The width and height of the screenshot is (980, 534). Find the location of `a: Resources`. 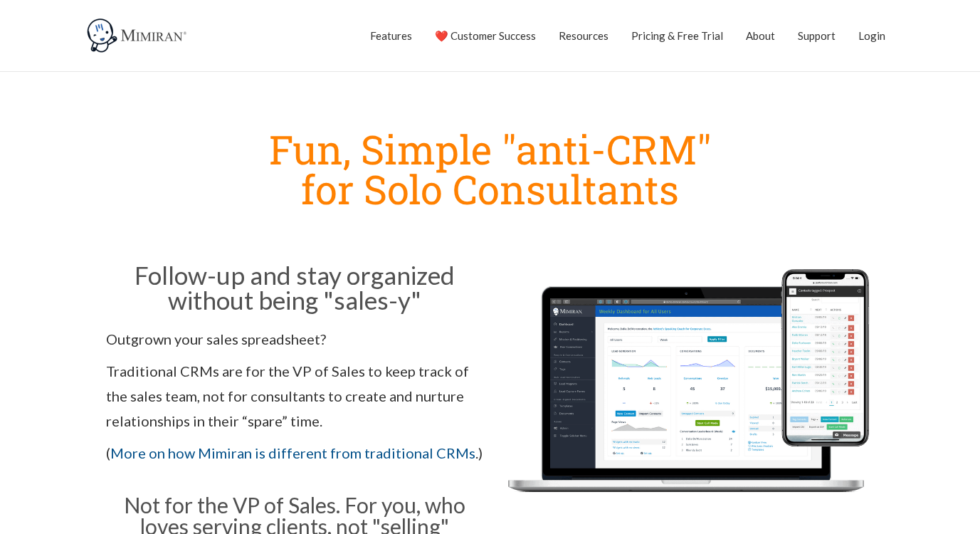

a: Resources is located at coordinates (584, 35).